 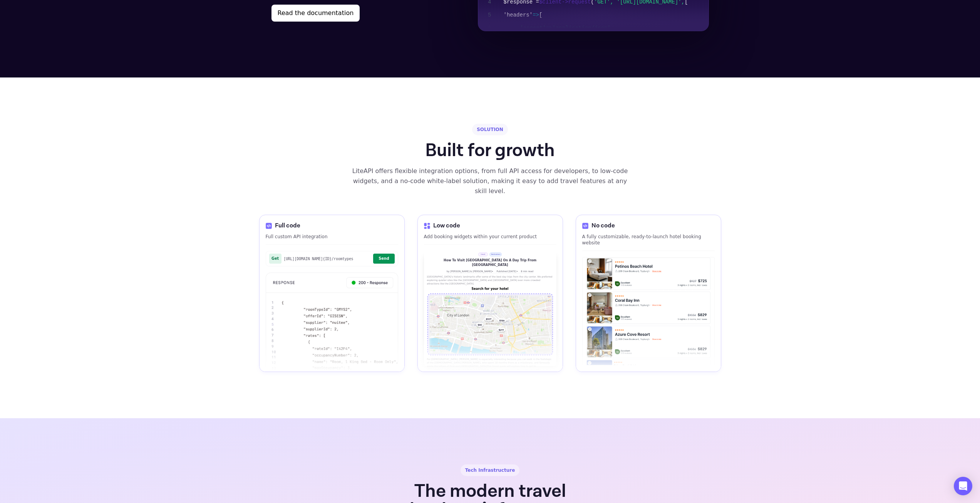 I want to click on p: Full custom API integration, so click(x=332, y=237).